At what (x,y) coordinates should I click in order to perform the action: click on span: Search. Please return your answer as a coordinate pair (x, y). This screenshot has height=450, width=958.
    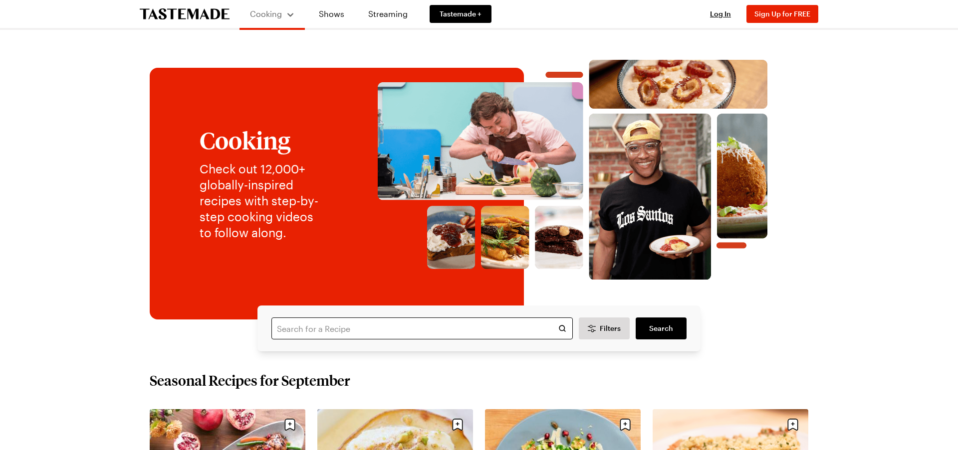
    Looking at the image, I should click on (661, 329).